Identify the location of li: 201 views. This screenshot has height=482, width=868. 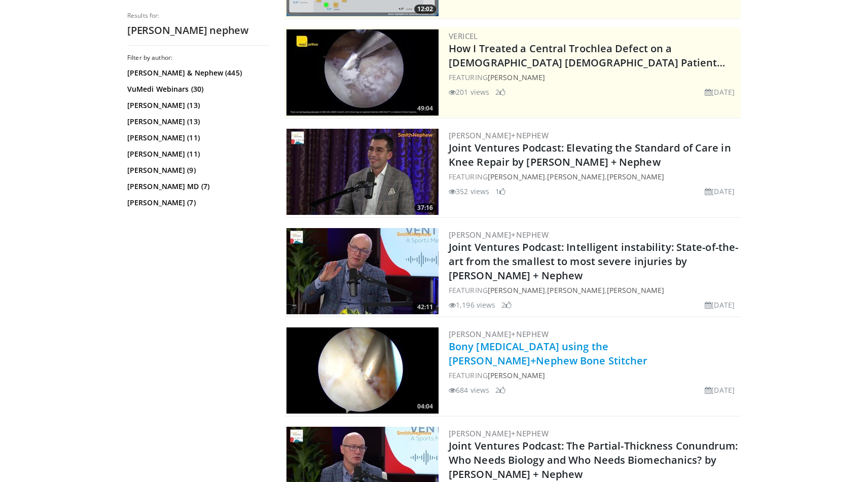
(469, 92).